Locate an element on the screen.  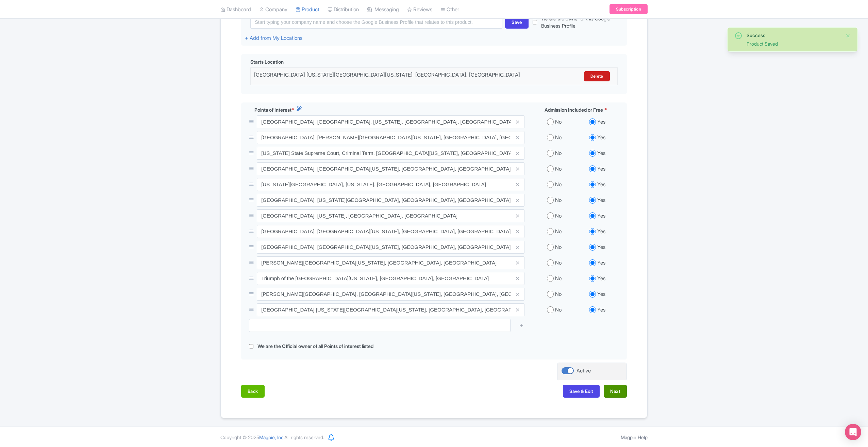
span: Points of Interest is located at coordinates (273, 109).